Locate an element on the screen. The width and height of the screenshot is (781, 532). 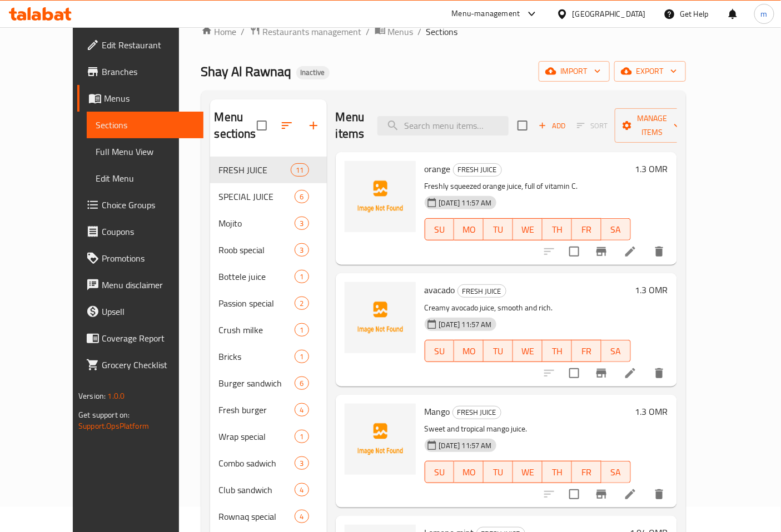
a: Home is located at coordinates (219, 32).